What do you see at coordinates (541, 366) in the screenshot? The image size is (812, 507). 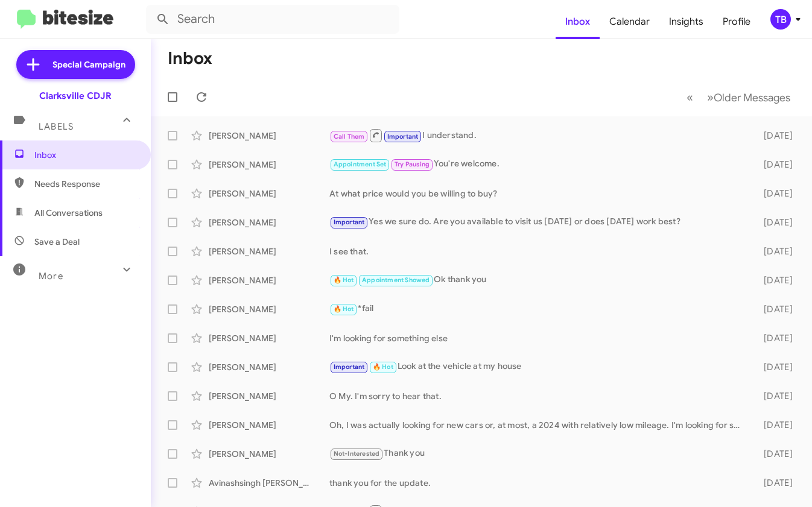 I see `div: Look at the vehicle at my house` at bounding box center [541, 366].